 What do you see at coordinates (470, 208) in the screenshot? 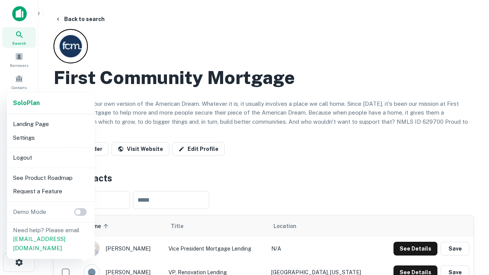
I see `div: Chat Widget` at bounding box center [470, 208].